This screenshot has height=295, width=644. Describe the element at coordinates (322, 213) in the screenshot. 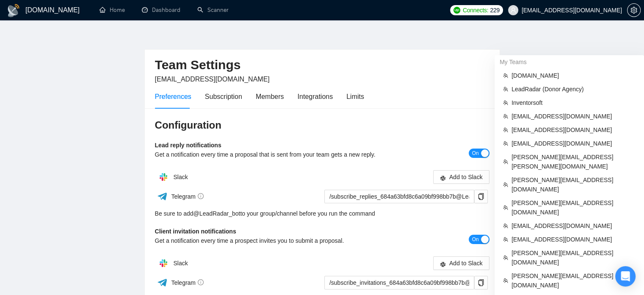

I see `div: Be sure to add to your group/channel before you run the command` at that location.